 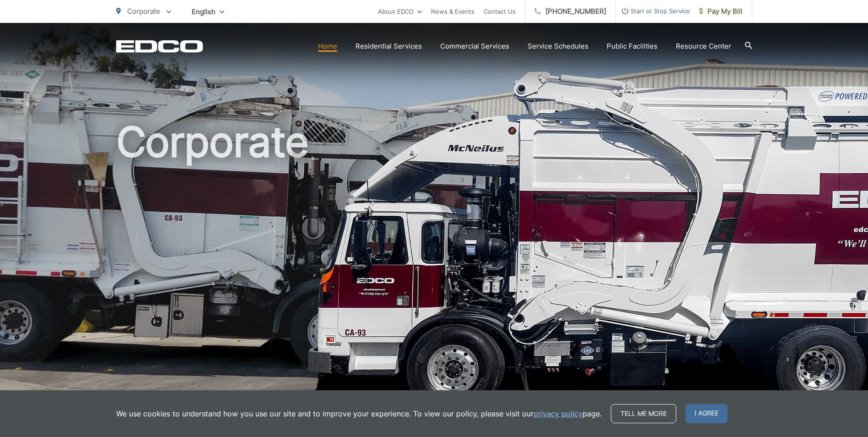 What do you see at coordinates (721, 12) in the screenshot?
I see `span: Pay My Bill` at bounding box center [721, 12].